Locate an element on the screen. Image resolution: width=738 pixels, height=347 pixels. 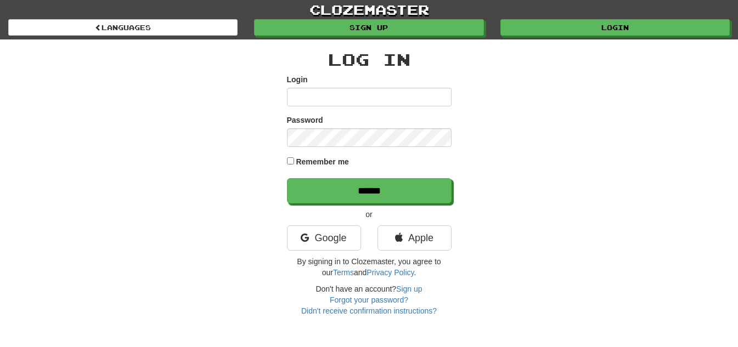
p: or is located at coordinates (369, 214).